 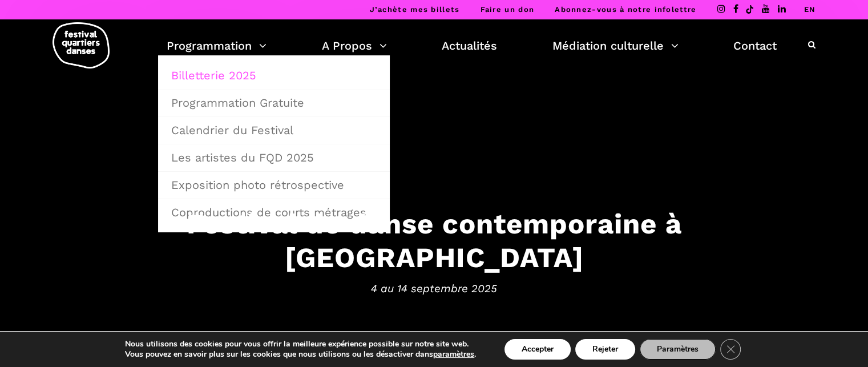 What do you see at coordinates (415, 9) in the screenshot?
I see `a: J’achète mes billets` at bounding box center [415, 9].